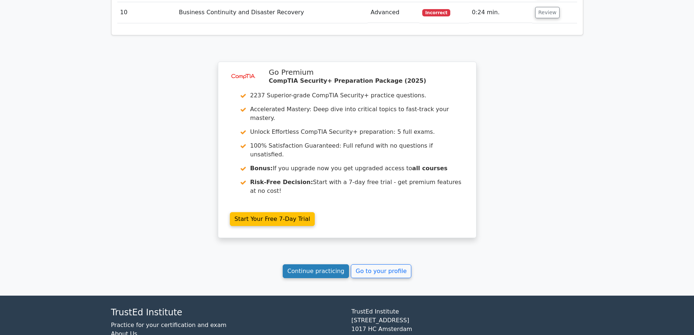 Image resolution: width=694 pixels, height=335 pixels. Describe the element at coordinates (146, 12) in the screenshot. I see `td: 10` at that location.